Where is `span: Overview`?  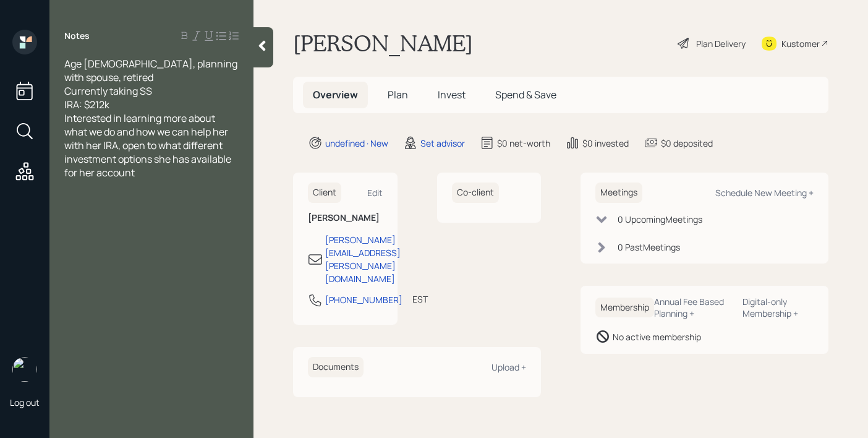
span: Overview is located at coordinates (335, 95).